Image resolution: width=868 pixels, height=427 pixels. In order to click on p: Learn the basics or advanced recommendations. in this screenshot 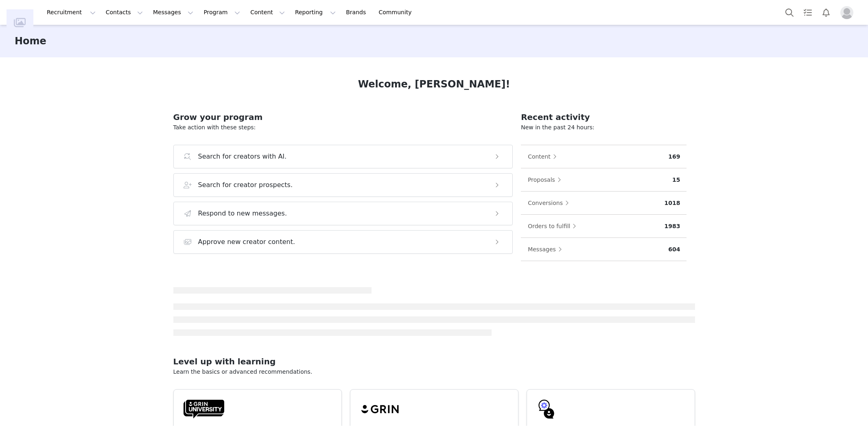, I will do `click(434, 372)`.